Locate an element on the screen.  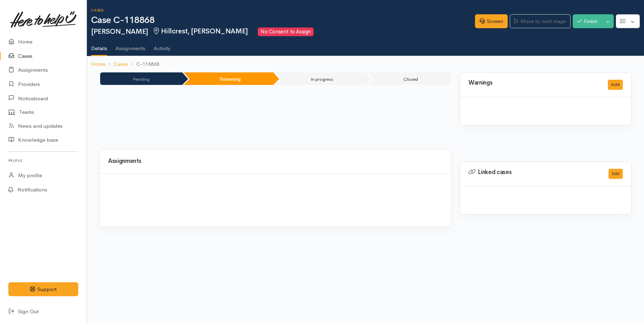
a: Details is located at coordinates (99, 46).